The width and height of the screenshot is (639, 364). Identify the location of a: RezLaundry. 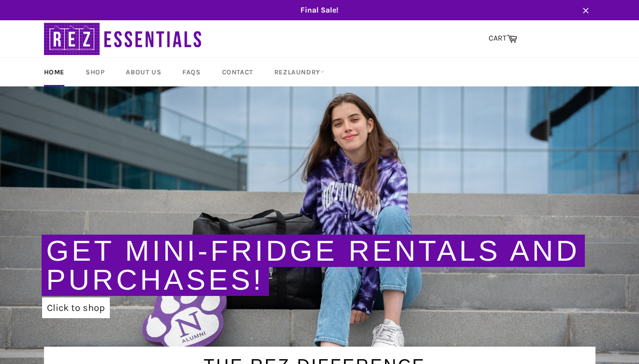
(299, 72).